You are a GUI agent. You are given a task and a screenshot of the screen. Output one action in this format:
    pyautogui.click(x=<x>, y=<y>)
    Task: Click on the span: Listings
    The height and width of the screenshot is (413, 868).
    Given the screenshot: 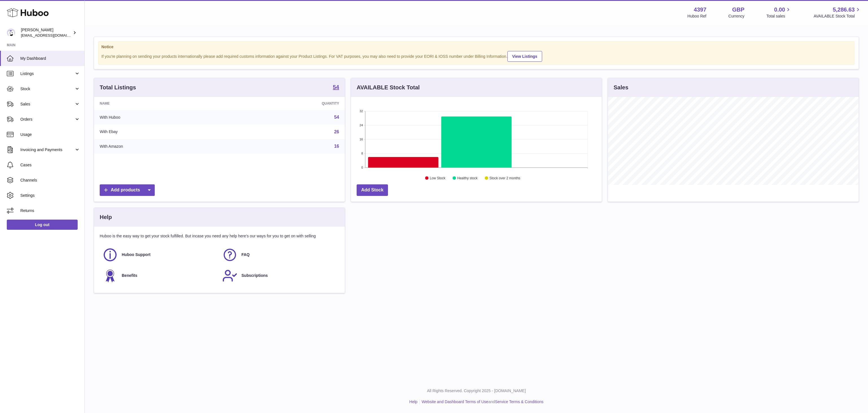 What is the action you would take?
    pyautogui.click(x=47, y=74)
    